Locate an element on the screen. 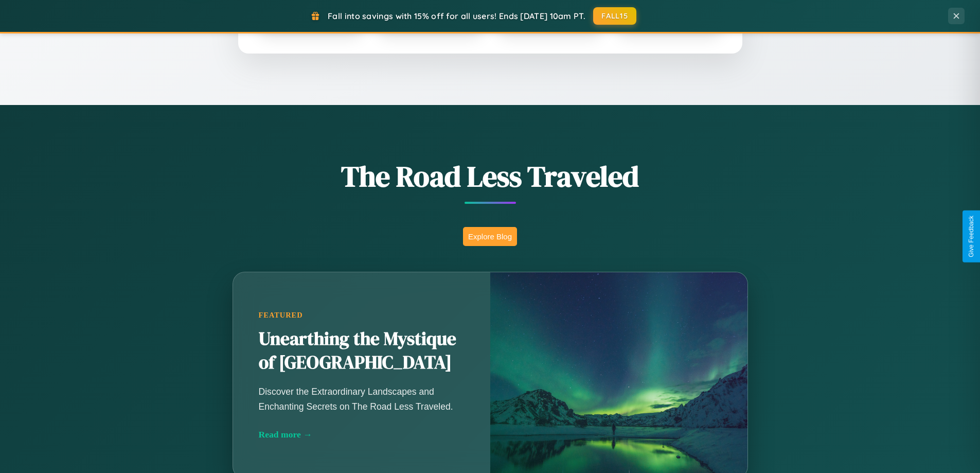  div: Read more → is located at coordinates (361, 434).